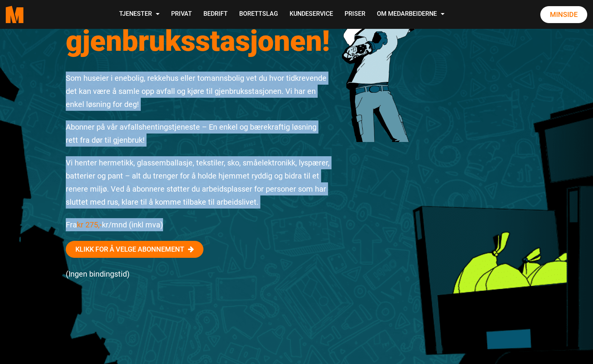 This screenshot has width=593, height=364. Describe the element at coordinates (198, 133) in the screenshot. I see `p: Abonner på vår avfallshentingstjeneste – En enkel og bærekraftig løsning rett fra dør til gjenbruk!` at that location.